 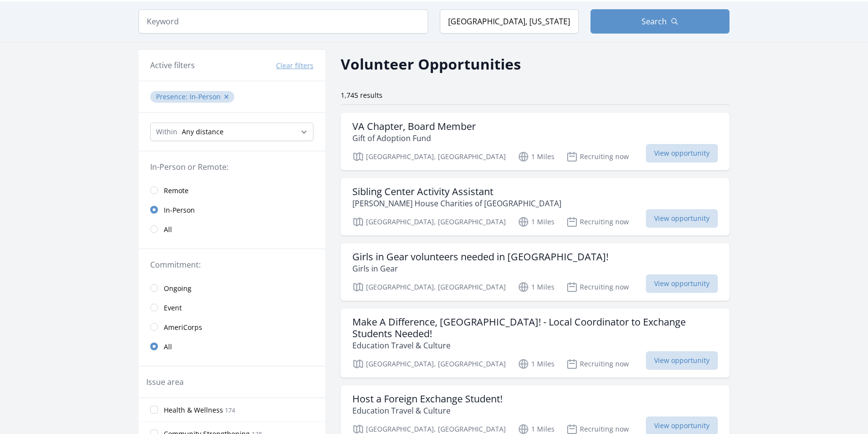 What do you see at coordinates (165, 382) in the screenshot?
I see `legend: Issue area` at bounding box center [165, 382].